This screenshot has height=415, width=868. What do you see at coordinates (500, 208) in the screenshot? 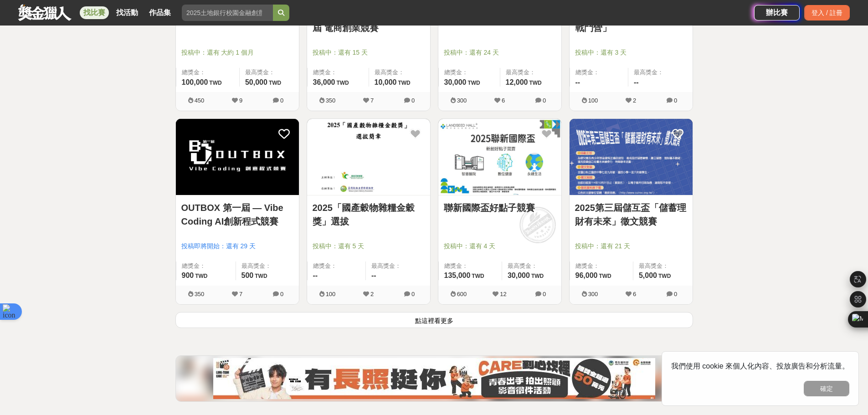
I see `a: 聯新國際盃好點子競賽` at bounding box center [500, 208].